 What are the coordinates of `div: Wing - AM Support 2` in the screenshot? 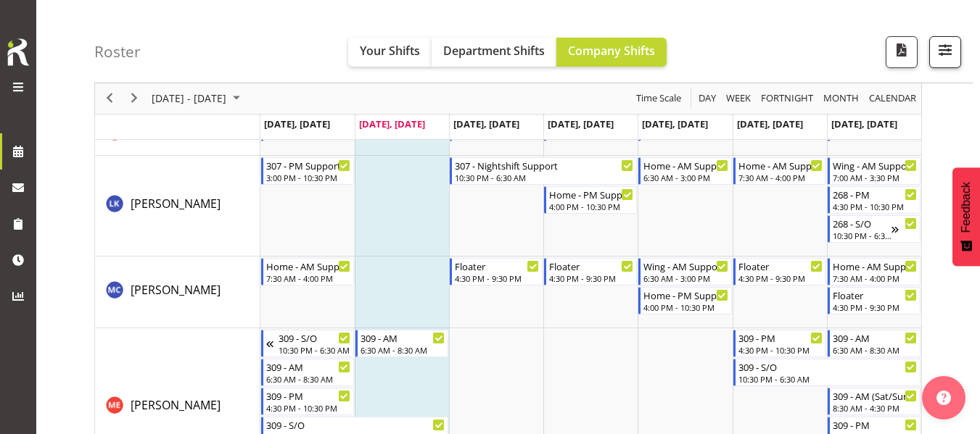 It's located at (875, 165).